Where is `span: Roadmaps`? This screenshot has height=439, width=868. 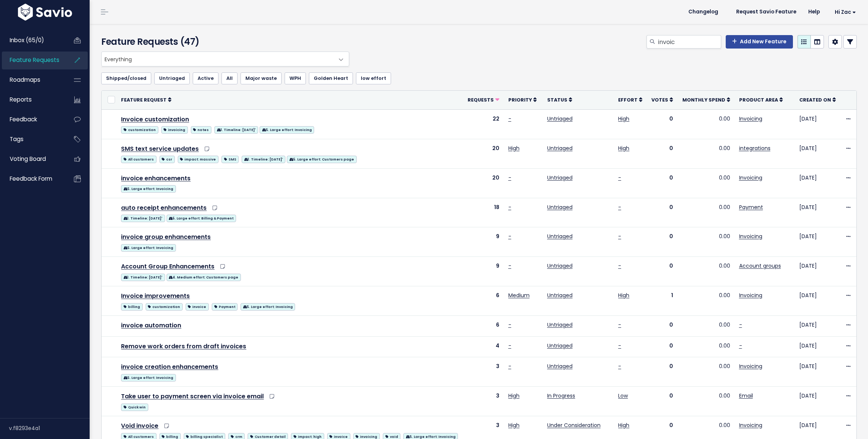 span: Roadmaps is located at coordinates (25, 79).